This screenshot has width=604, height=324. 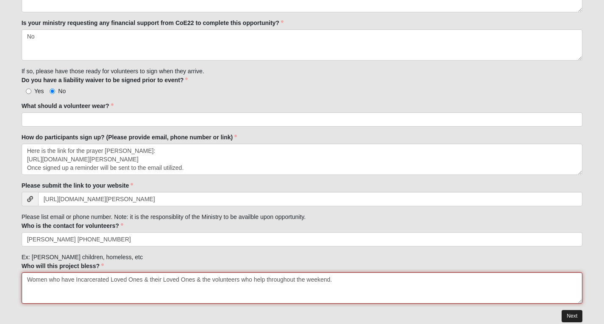 What do you see at coordinates (67, 106) in the screenshot?
I see `label: What should a volunteer wear?` at bounding box center [67, 106].